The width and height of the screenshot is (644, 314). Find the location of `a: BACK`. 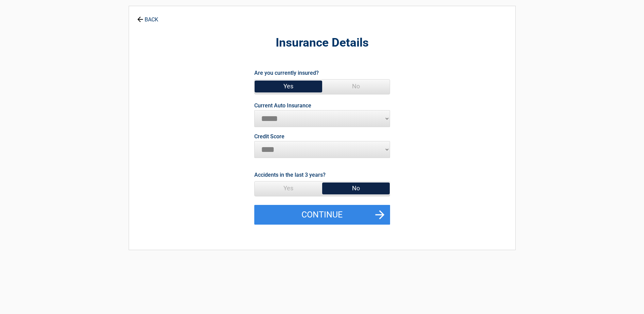

a: BACK is located at coordinates (148, 16).